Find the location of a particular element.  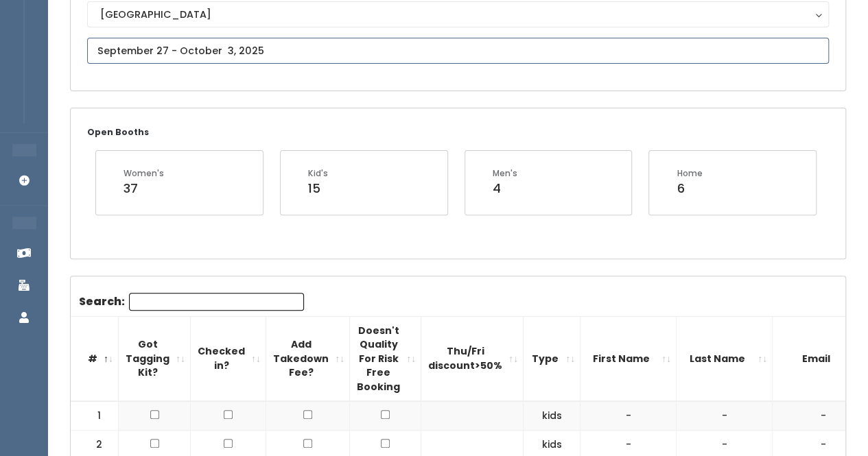

div: 37 is located at coordinates (144, 189).